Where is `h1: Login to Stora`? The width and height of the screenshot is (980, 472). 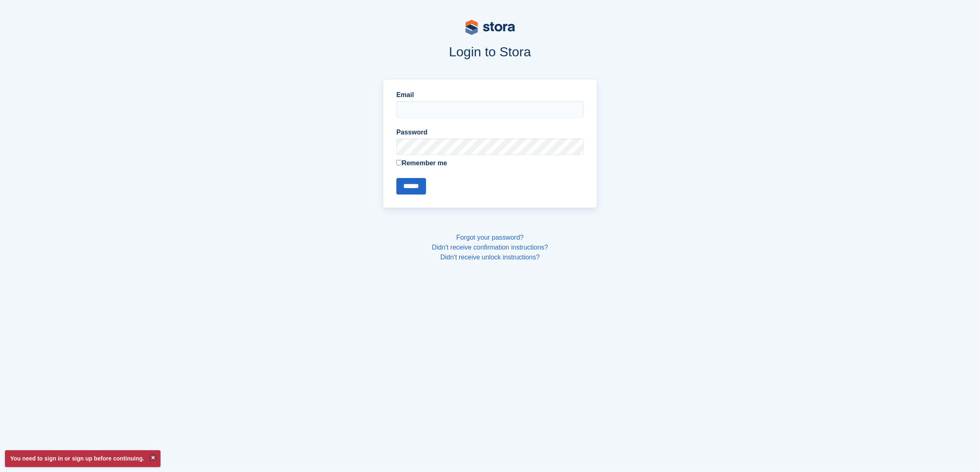
h1: Login to Stora is located at coordinates (490, 52).